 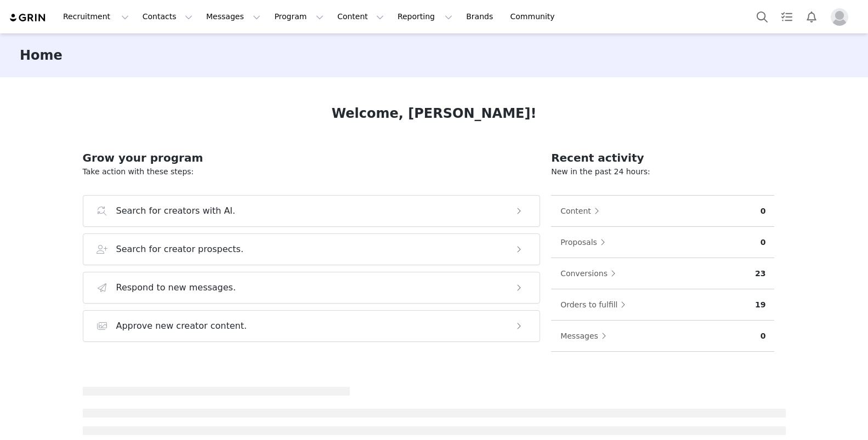 What do you see at coordinates (481, 17) in the screenshot?
I see `a: Brands` at bounding box center [481, 17].